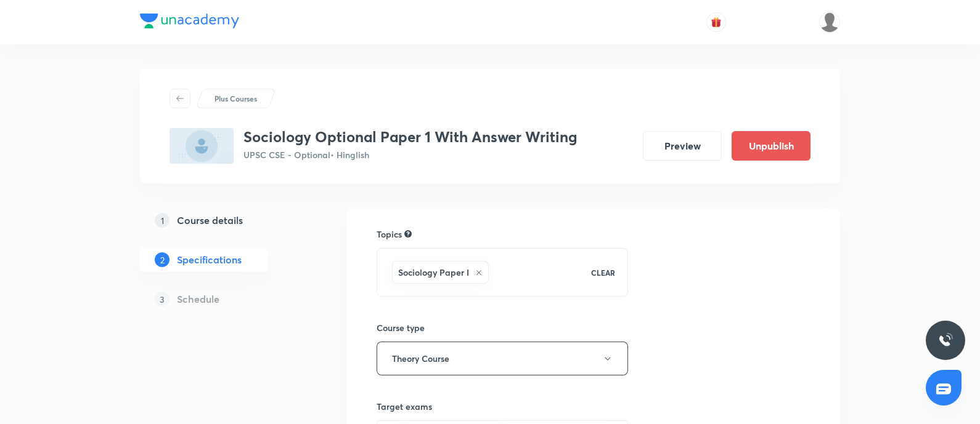 The width and height of the screenshot is (980, 424). I want to click on a: 1Course details, so click(224, 221).